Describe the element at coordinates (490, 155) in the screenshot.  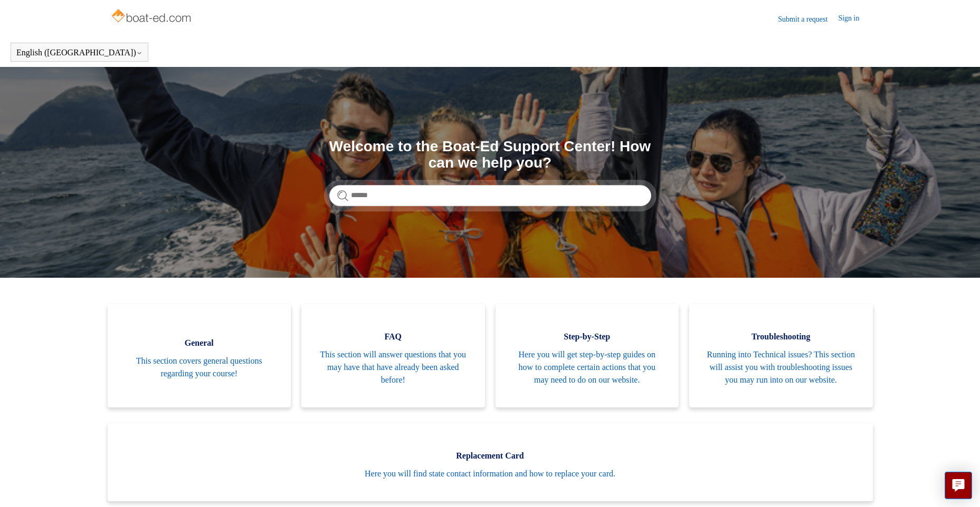
I see `h1: Welcome to the Boat-Ed Support Center! How can we help you?` at that location.